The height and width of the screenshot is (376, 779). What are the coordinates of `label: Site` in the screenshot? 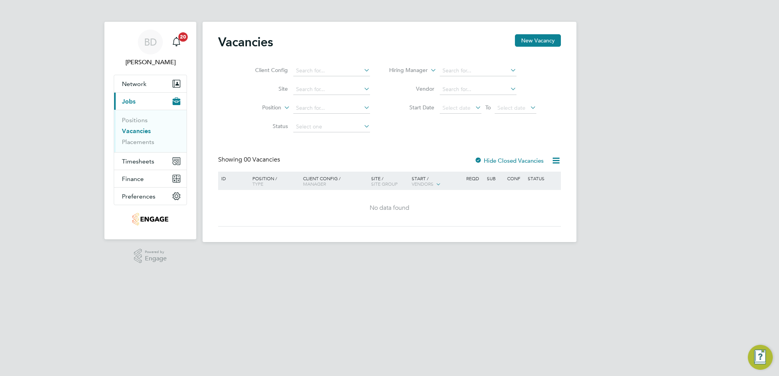 It's located at (265, 89).